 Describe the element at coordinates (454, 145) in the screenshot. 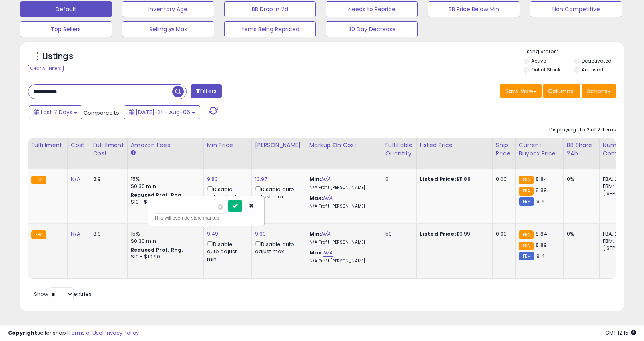

I see `div: Listed Price` at that location.